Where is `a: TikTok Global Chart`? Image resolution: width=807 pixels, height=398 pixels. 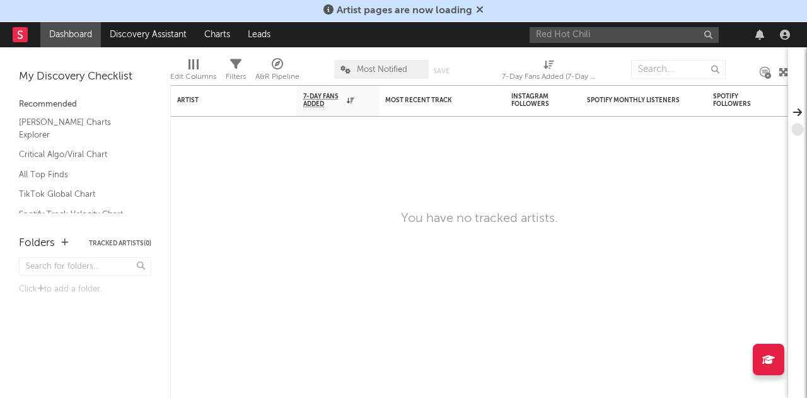 a: TikTok Global Chart is located at coordinates (79, 194).